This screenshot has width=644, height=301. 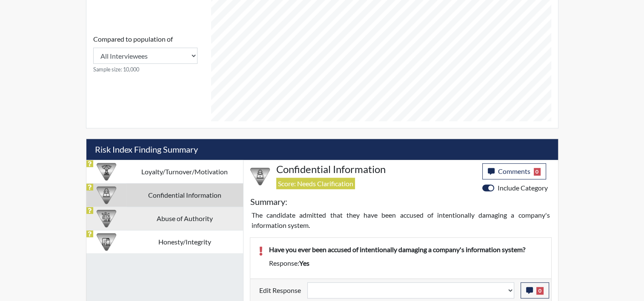 I want to click on p: The candidate admitted that they have been accused of intentionally damaging a company's informat..., so click(x=400, y=220).